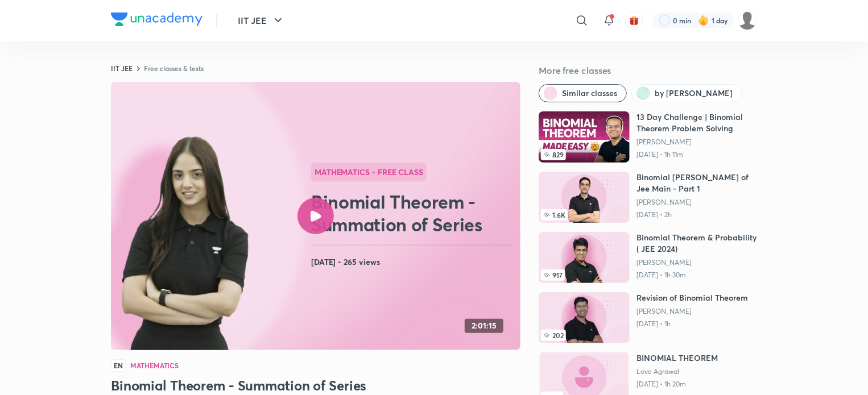 This screenshot has height=395, width=868. I want to click on a: Free classes & tests, so click(173, 68).